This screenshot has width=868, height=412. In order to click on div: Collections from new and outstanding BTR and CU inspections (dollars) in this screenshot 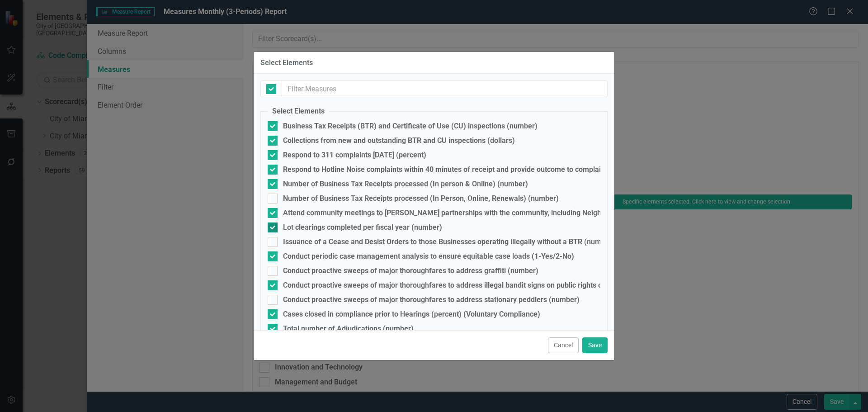, I will do `click(399, 141)`.